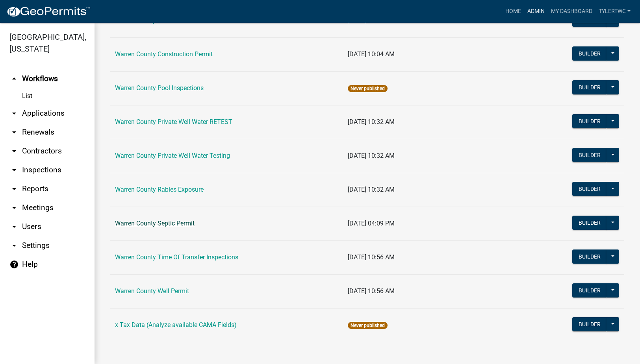  I want to click on a: Warren County Private Well Water Testing, so click(173, 155).